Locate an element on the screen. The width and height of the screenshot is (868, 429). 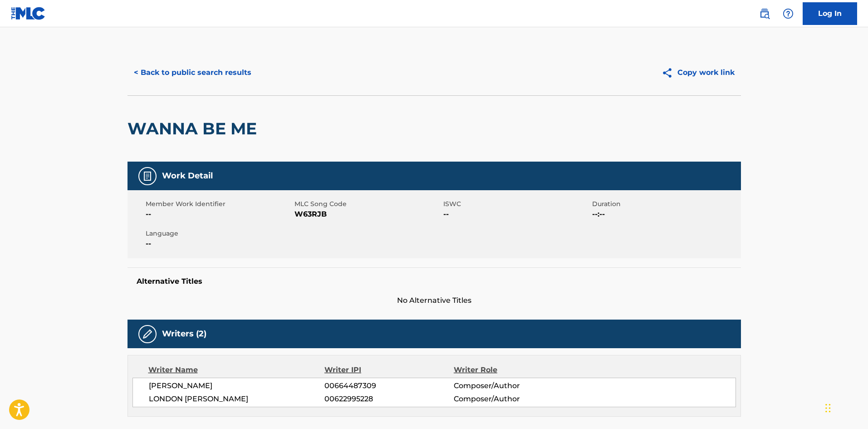
span: W63RJB is located at coordinates (368, 214).